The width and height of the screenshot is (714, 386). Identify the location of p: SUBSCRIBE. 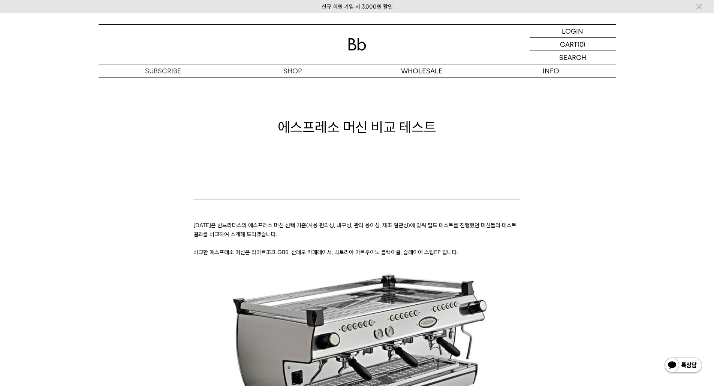
(163, 71).